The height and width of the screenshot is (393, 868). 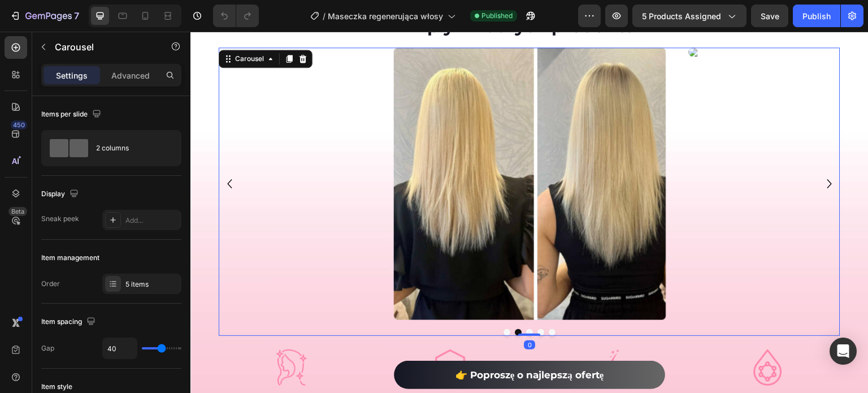 I want to click on img: hair%20reg%20befaf2.png, so click(x=340, y=152).